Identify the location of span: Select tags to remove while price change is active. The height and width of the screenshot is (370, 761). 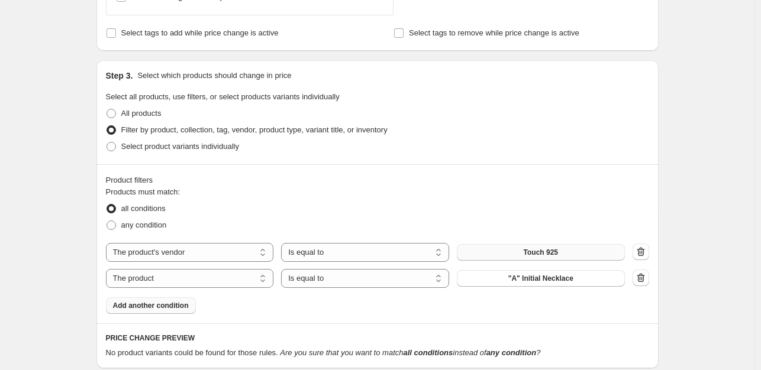
(494, 33).